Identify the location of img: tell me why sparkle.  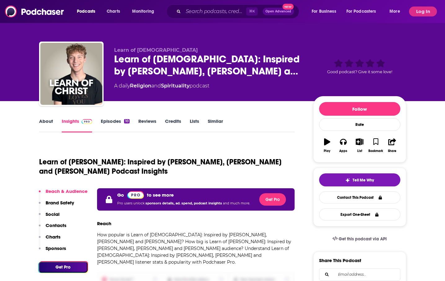
(348, 180).